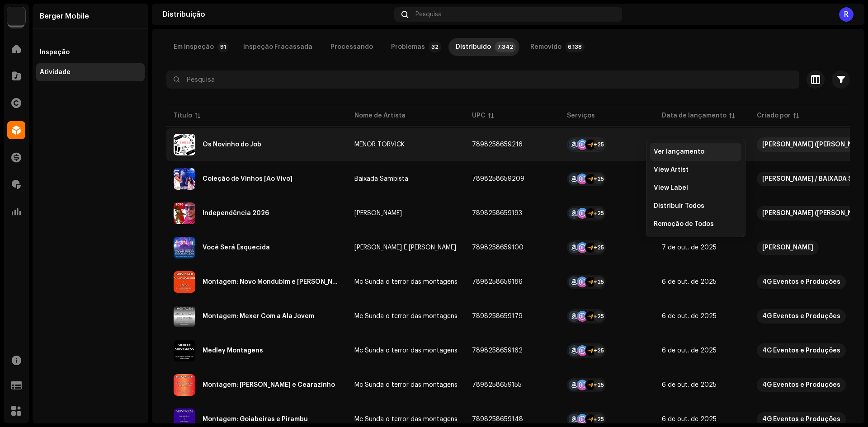 This screenshot has height=427, width=868. I want to click on span: 7898258659100, so click(498, 248).